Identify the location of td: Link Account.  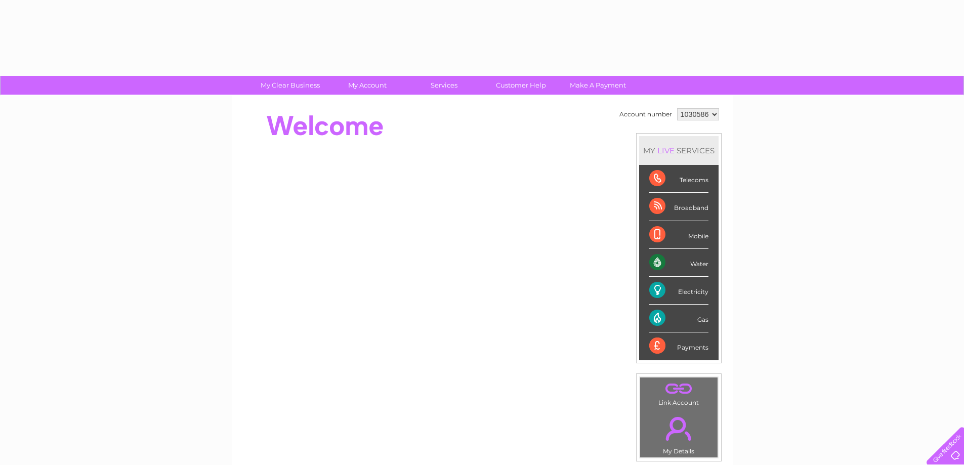
(678, 393).